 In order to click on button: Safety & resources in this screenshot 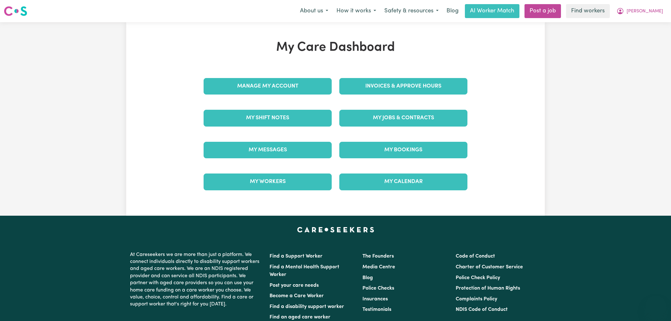, I will do `click(411, 11)`.